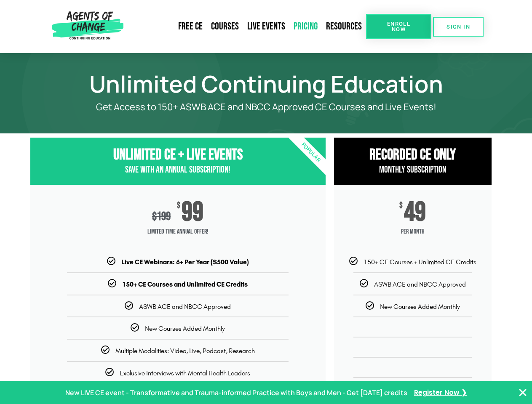 The width and height of the screenshot is (532, 404). Describe the element at coordinates (178, 155) in the screenshot. I see `h3: Unlimited CE + Live Events` at that location.